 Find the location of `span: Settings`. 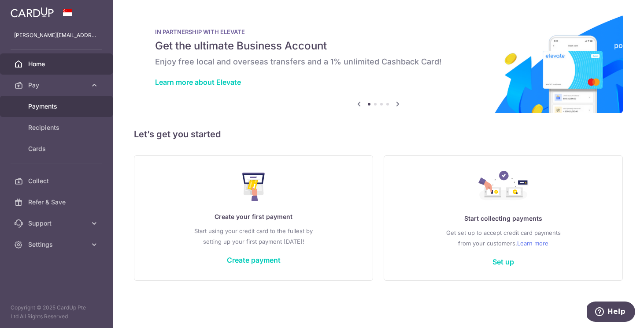

span: Settings is located at coordinates (57, 244).